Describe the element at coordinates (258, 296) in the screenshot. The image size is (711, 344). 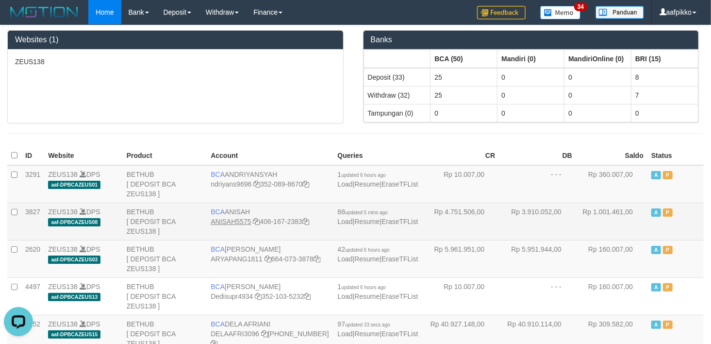
I see `a: Copy Dedisupr4934 to clipboard` at that location.